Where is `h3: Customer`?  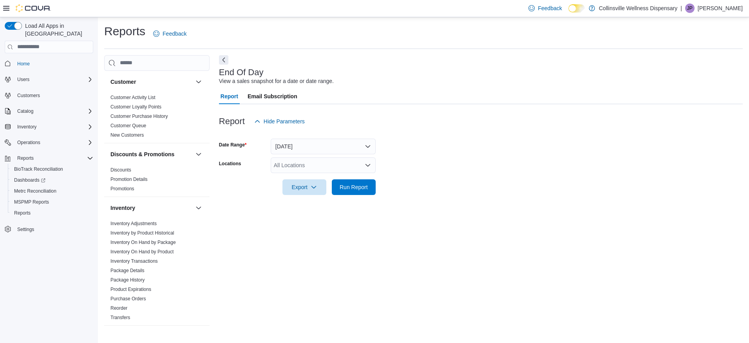
h3: Customer is located at coordinates (123, 82).